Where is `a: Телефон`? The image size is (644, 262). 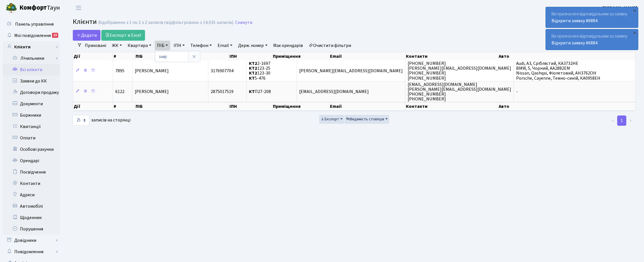 a: Телефон is located at coordinates (201, 46).